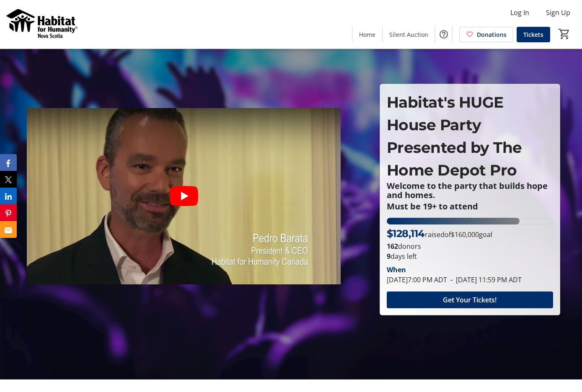 This screenshot has height=392, width=582. What do you see at coordinates (409, 34) in the screenshot?
I see `a: Silent Auction` at bounding box center [409, 34].